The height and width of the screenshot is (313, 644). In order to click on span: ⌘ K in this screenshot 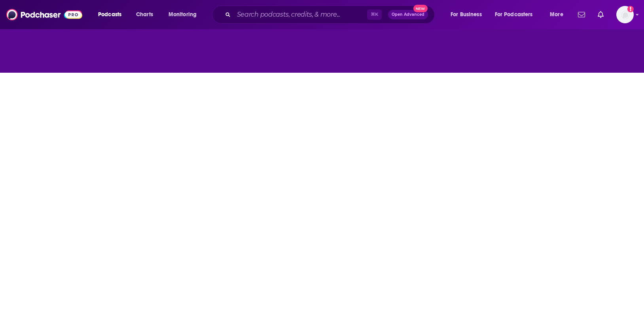, I will do `click(374, 14)`.